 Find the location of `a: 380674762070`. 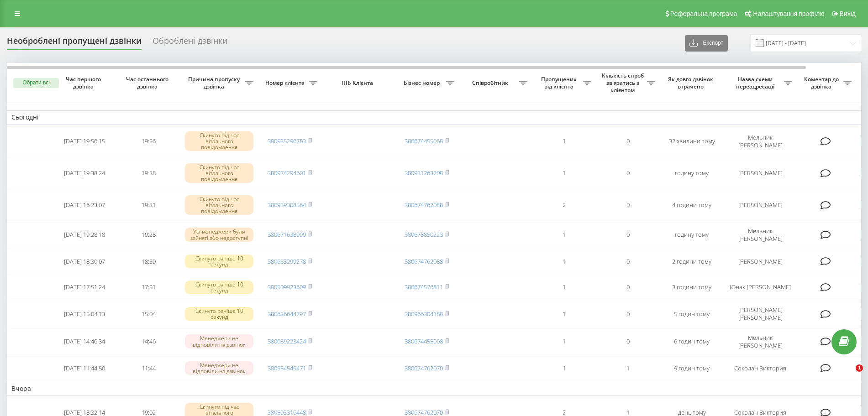

a: 380674762070 is located at coordinates (423, 369).